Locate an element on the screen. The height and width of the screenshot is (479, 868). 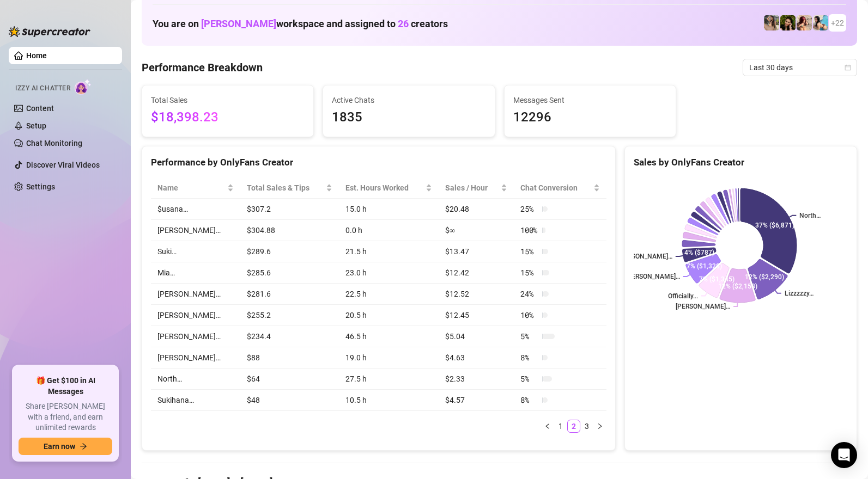
a: Settings is located at coordinates (40, 187).